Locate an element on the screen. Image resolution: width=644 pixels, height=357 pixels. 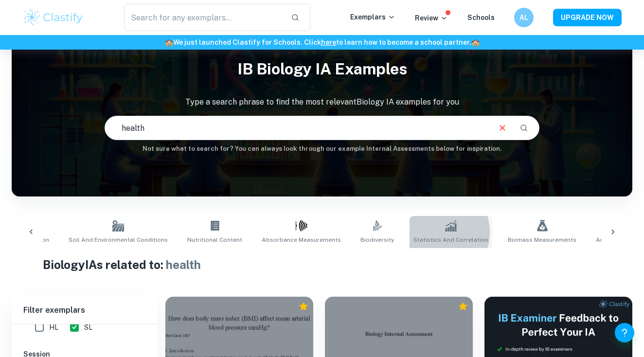
button: AL is located at coordinates (524, 18).